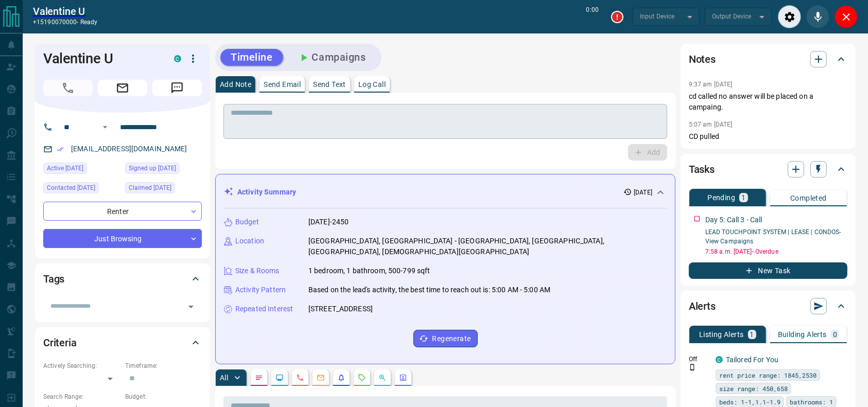  What do you see at coordinates (403, 378) in the screenshot?
I see `svg: Agent Actions` at bounding box center [403, 378].